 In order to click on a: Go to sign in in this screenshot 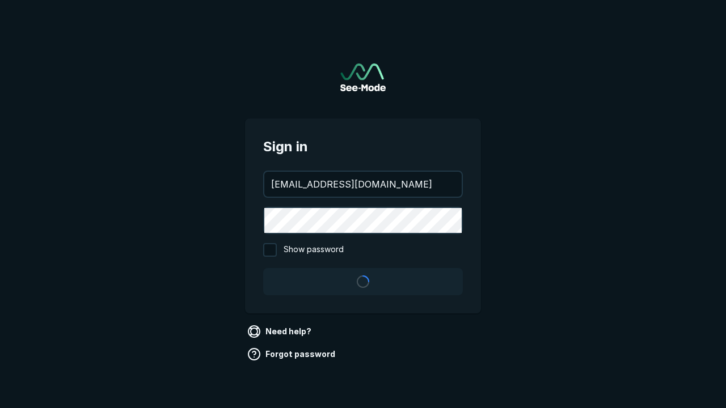, I will do `click(363, 77)`.